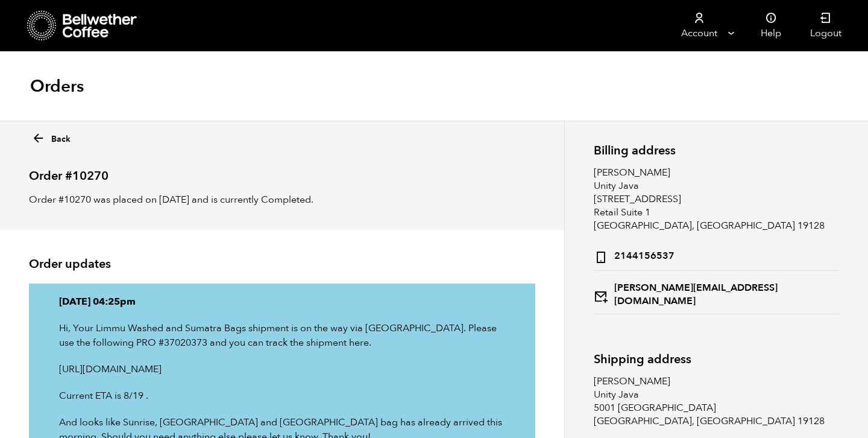 This screenshot has width=868, height=438. What do you see at coordinates (282, 264) in the screenshot?
I see `h2: Order updates` at bounding box center [282, 264].